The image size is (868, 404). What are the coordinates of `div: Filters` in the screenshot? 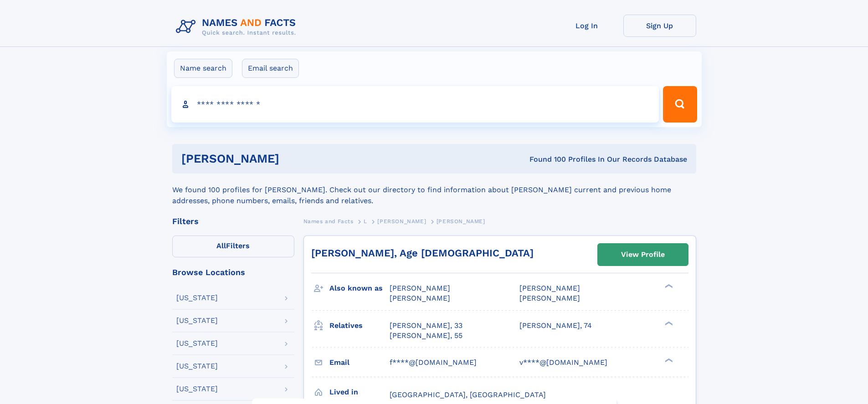 It's located at (233, 221).